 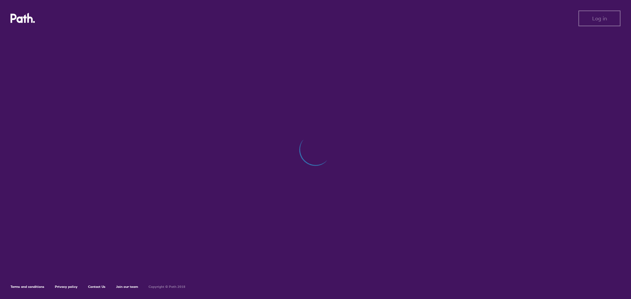 What do you see at coordinates (97, 287) in the screenshot?
I see `a: Contact Us` at bounding box center [97, 287].